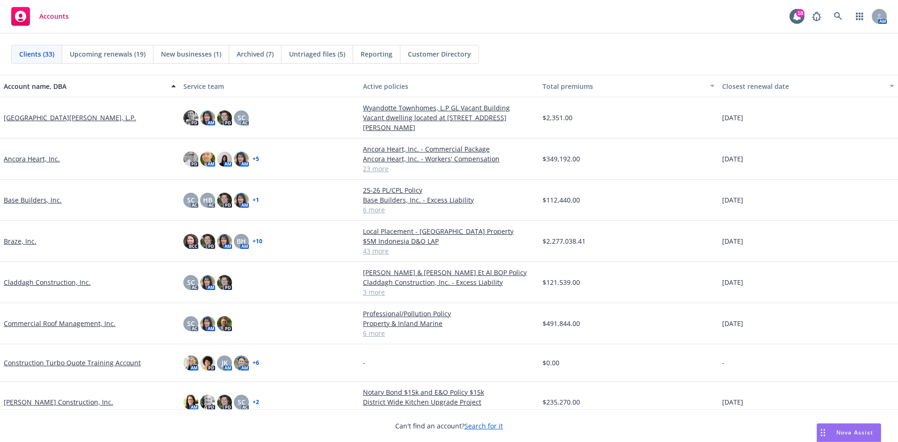 This screenshot has height=442, width=898. What do you see at coordinates (823, 433) in the screenshot?
I see `div: Drag to move` at bounding box center [823, 433].